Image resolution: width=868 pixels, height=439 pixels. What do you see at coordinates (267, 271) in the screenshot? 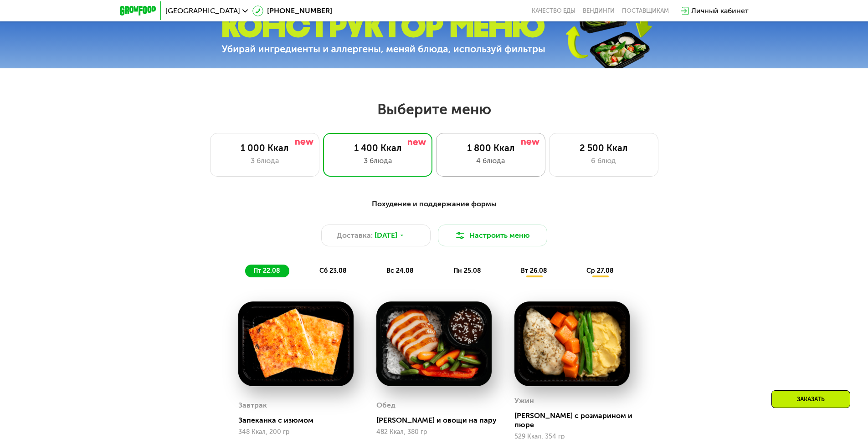
I see `span: пт 22.08` at bounding box center [267, 271].